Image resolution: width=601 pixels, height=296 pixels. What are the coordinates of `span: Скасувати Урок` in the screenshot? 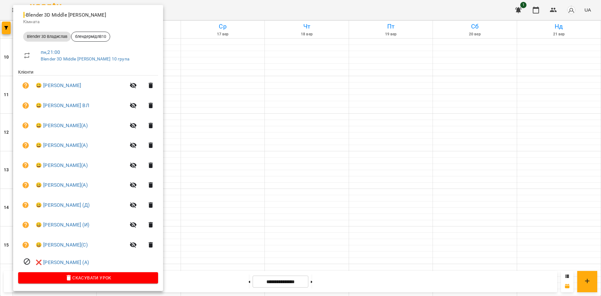 It's located at (88, 277).